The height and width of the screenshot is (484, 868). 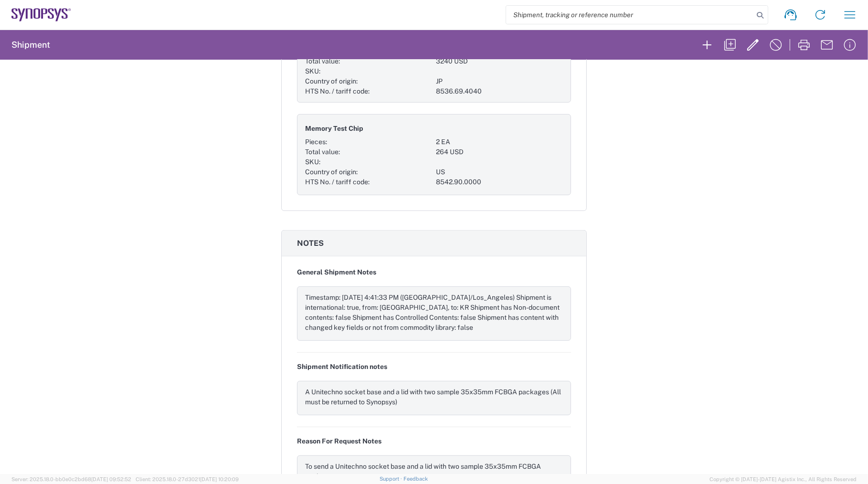 What do you see at coordinates (499, 152) in the screenshot?
I see `div: 264 USD` at bounding box center [499, 152].